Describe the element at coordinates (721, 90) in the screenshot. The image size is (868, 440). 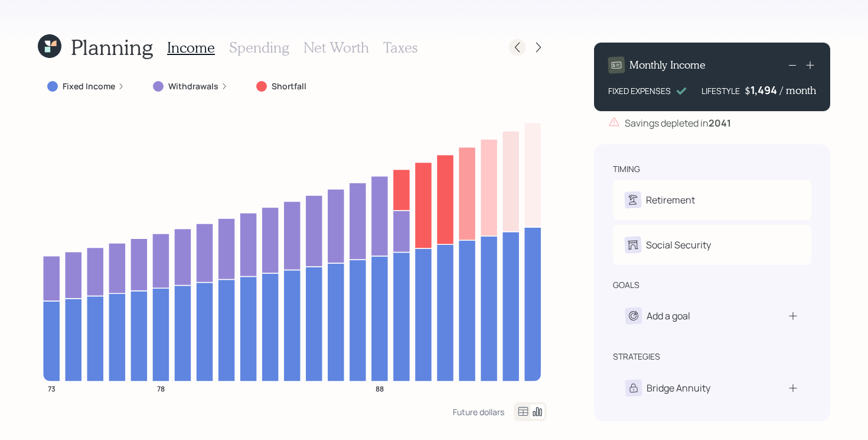
I see `div: LIFESTYLE` at that location.